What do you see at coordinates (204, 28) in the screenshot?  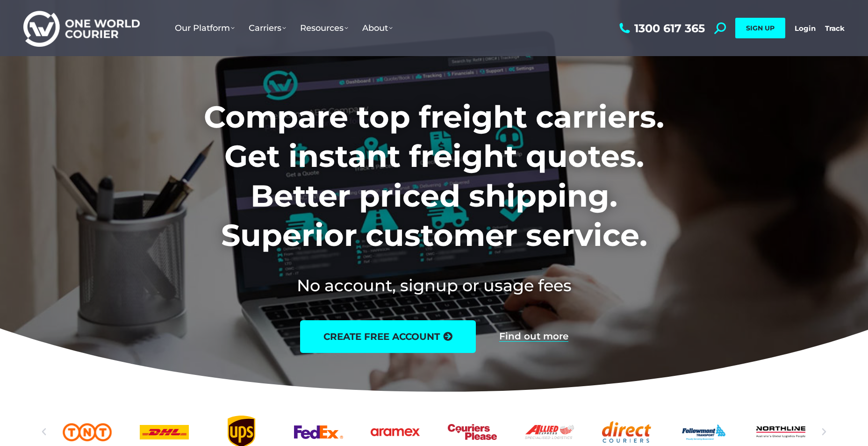 I see `span: Our Platform` at bounding box center [204, 28].